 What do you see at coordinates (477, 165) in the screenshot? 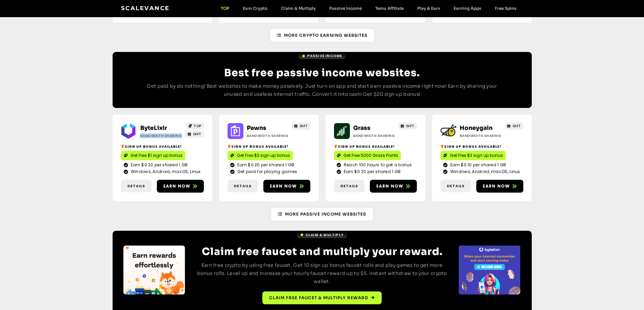
I see `span: Earn $0.10 per shared 1 GB` at bounding box center [477, 165].